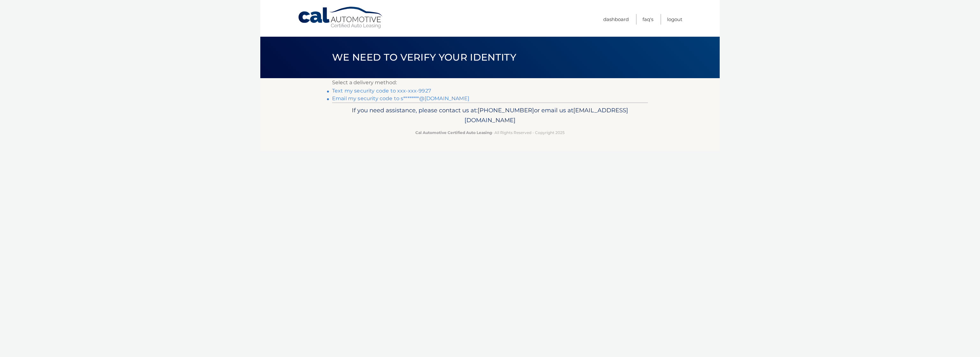 Image resolution: width=980 pixels, height=357 pixels. Describe the element at coordinates (616, 19) in the screenshot. I see `a: Dashboard` at that location.